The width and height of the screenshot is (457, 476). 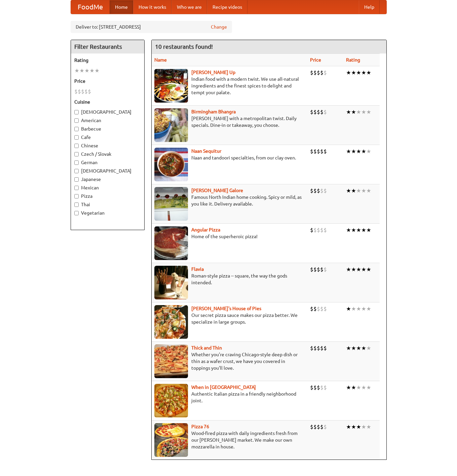 I want to click on input: American, so click(x=76, y=120).